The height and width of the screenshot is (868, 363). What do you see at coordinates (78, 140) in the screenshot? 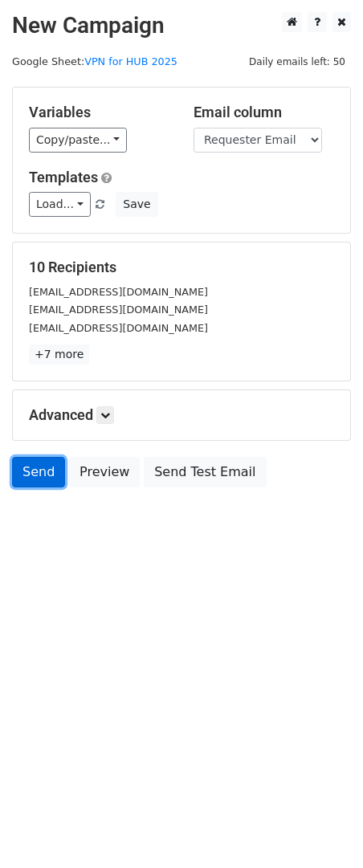
I see `a: Copy/paste...` at bounding box center [78, 140].